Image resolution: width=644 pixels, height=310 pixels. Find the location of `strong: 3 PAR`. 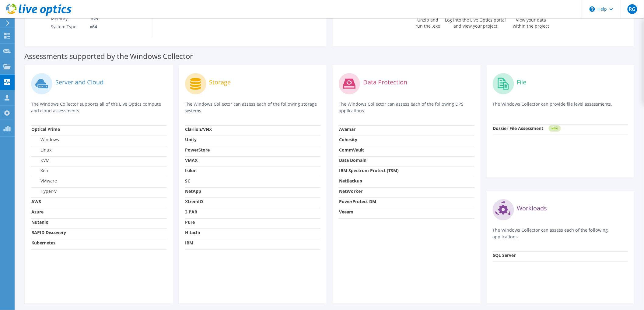

strong: 3 PAR is located at coordinates (191, 212).